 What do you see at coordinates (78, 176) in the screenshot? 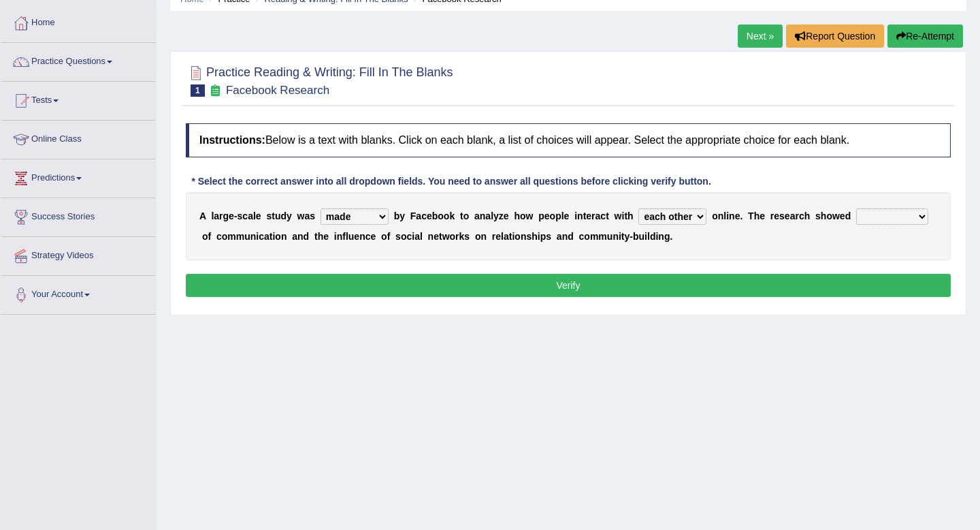
I see `a: Predictions` at bounding box center [78, 176].